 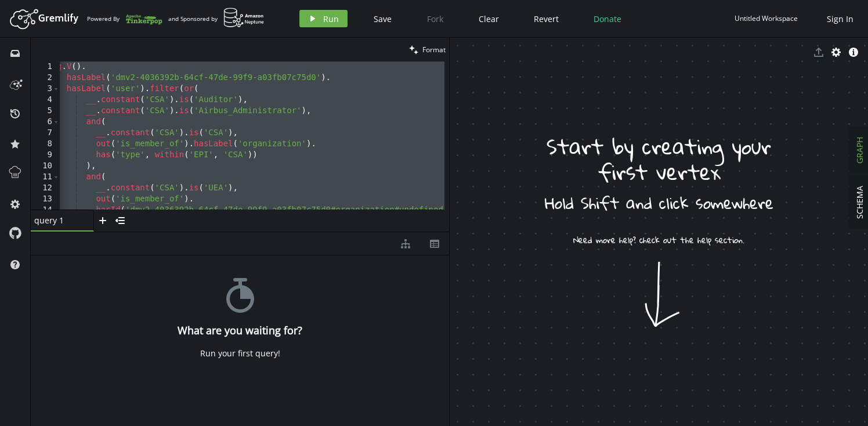 What do you see at coordinates (546, 19) in the screenshot?
I see `span: Revert` at bounding box center [546, 19].